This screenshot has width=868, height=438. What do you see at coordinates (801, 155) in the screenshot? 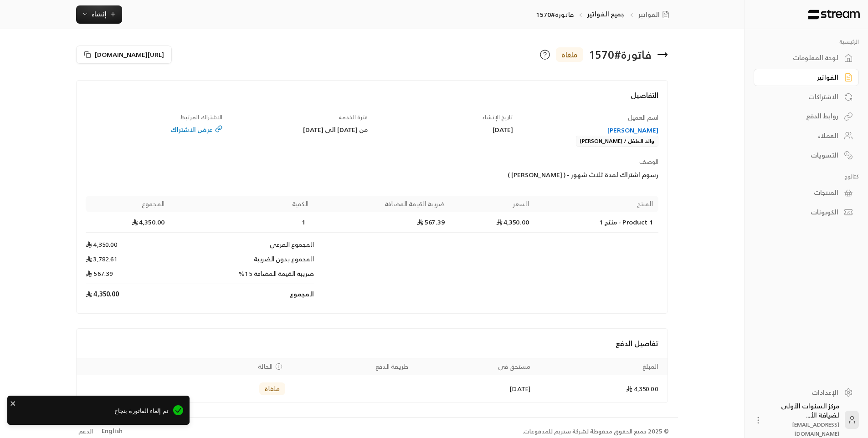
I see `div: التسويات` at bounding box center [801, 155].